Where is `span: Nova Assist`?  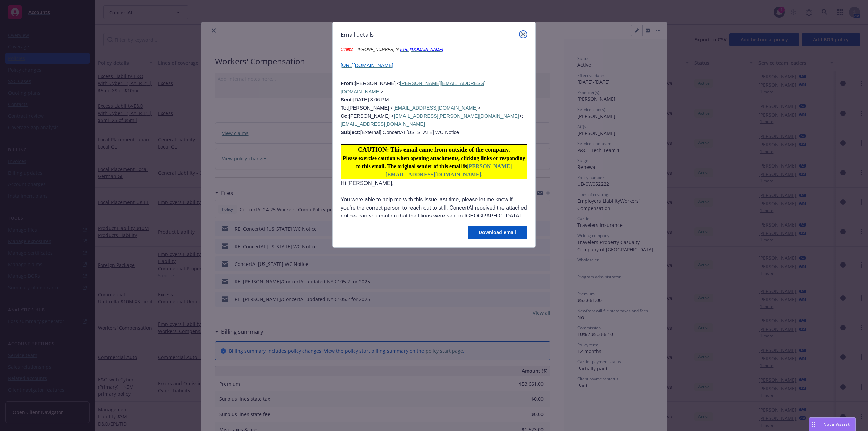
span: Nova Assist is located at coordinates (836, 424).